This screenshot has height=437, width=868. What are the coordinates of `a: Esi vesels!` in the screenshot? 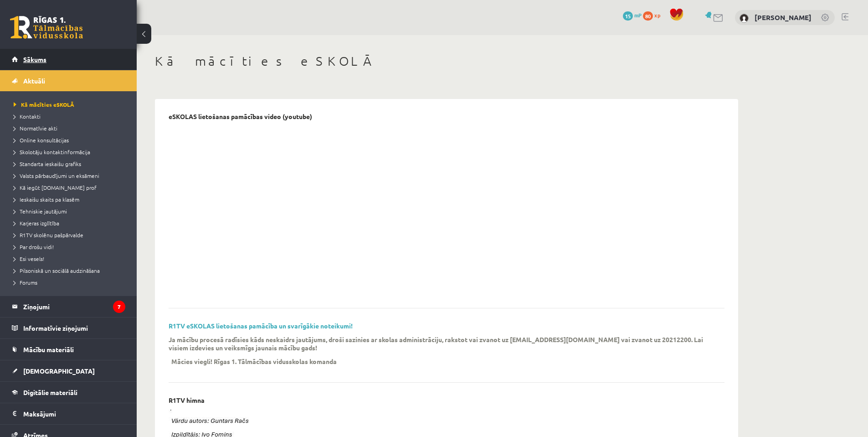 It's located at (70, 259).